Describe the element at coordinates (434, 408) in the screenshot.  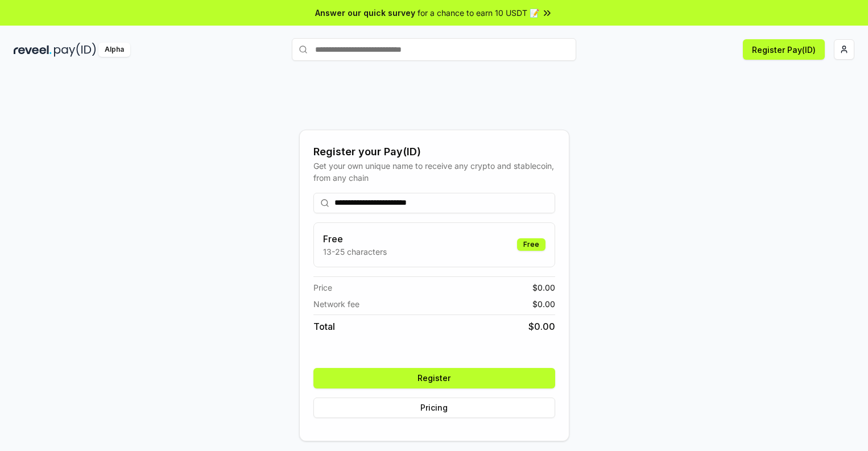
I see `button: Pricing` at that location.